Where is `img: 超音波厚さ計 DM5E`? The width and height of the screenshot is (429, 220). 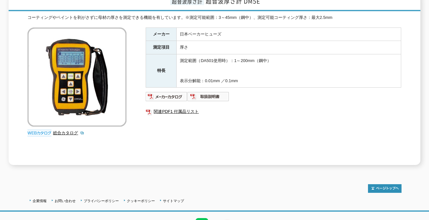 img: 超音波厚さ計 DM5E is located at coordinates (77, 77).